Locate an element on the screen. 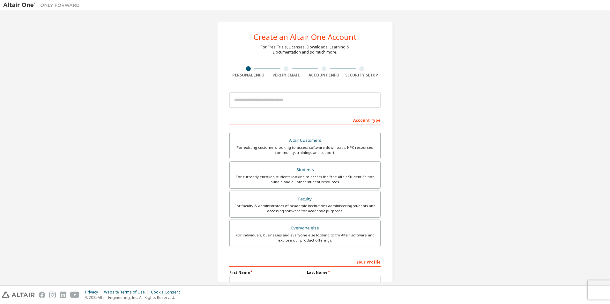 Image resolution: width=610 pixels, height=304 pixels. div: Account Type is located at coordinates (305, 120).